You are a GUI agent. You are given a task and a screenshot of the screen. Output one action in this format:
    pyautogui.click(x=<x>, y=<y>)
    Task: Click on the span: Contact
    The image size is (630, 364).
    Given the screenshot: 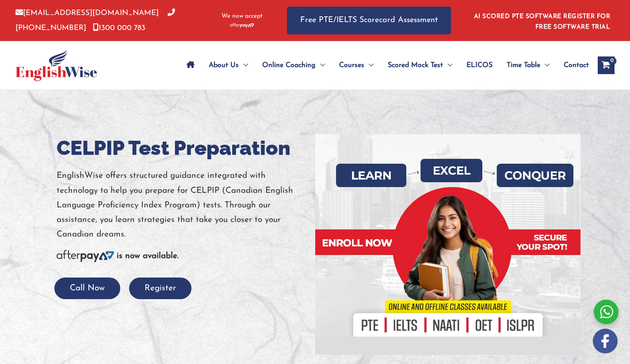 What is the action you would take?
    pyautogui.click(x=576, y=65)
    